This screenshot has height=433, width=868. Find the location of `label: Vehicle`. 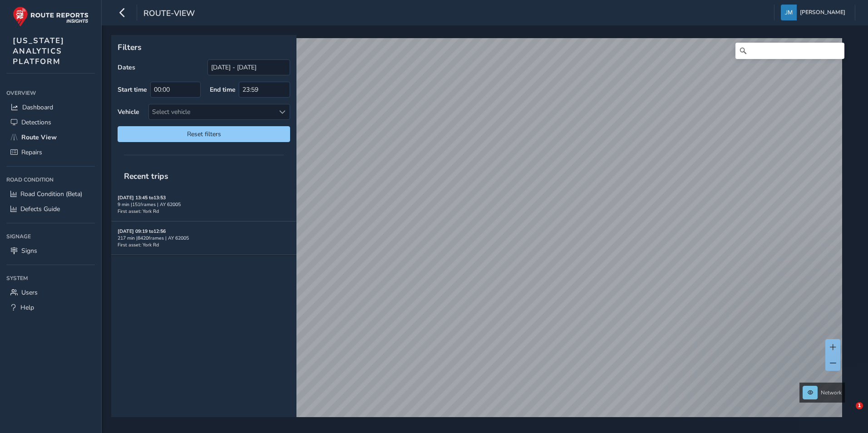

label: Vehicle is located at coordinates (128, 111).